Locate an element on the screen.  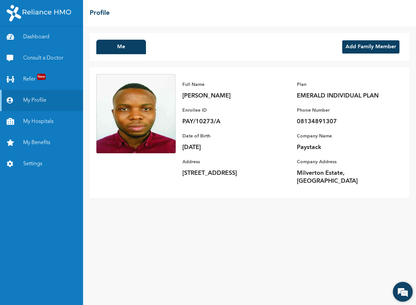
p: Company Address is located at coordinates (343, 162).